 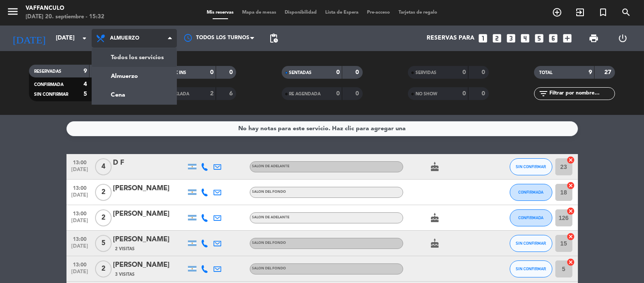 I want to click on strong: 5, so click(x=85, y=94).